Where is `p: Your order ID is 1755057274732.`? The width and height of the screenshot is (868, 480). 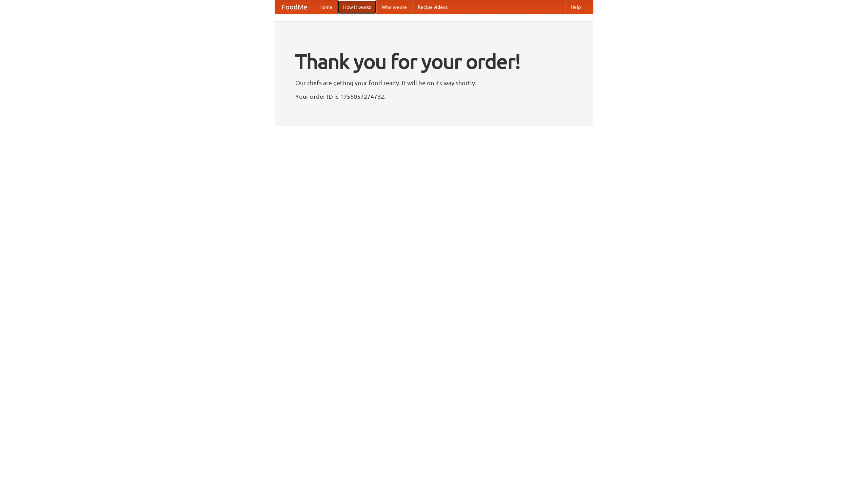 p: Your order ID is 1755057274732. is located at coordinates (434, 96).